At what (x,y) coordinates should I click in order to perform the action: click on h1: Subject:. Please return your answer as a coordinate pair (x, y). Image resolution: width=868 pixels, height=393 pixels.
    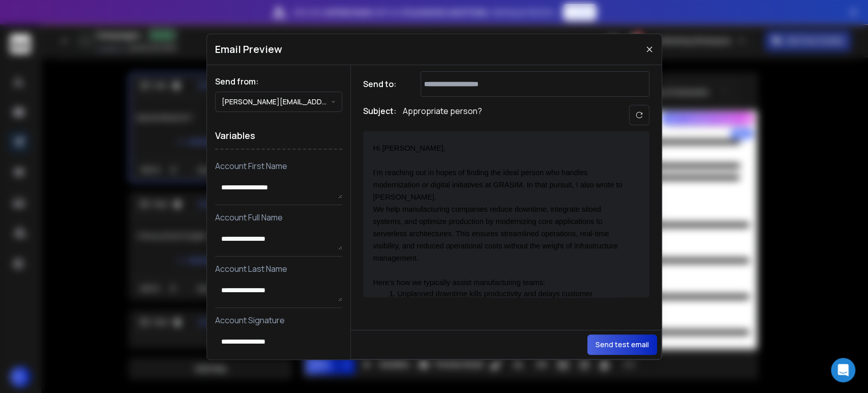
    Looking at the image, I should click on (380, 115).